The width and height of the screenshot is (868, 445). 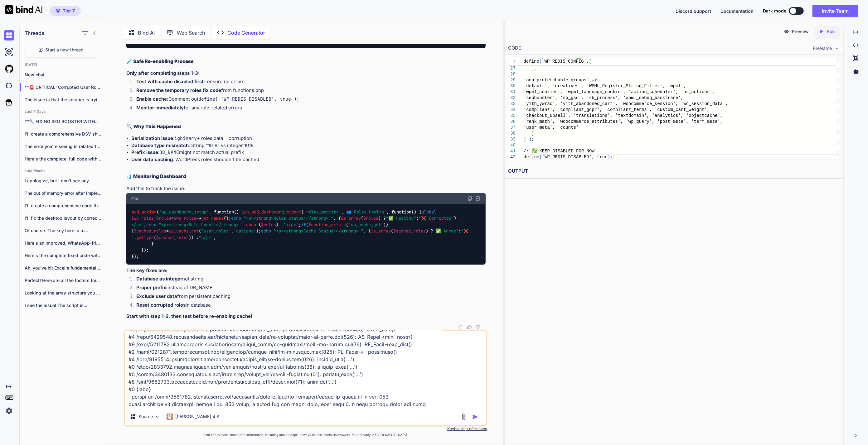 I want to click on img: githubLight, so click(x=9, y=69).